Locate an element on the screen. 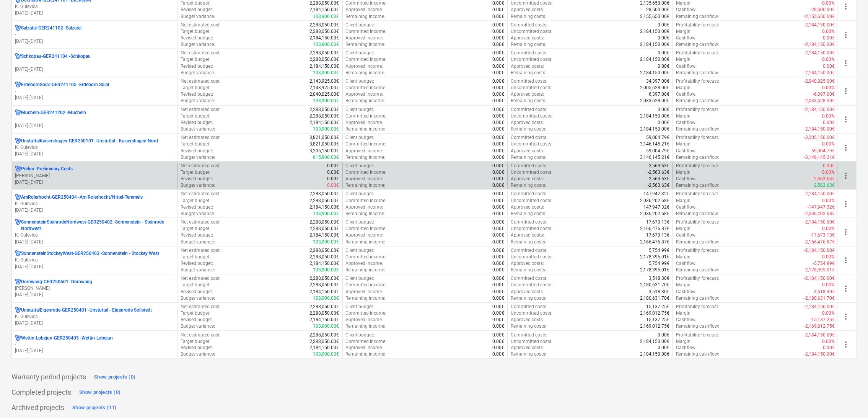  p: 28,500.00€ is located at coordinates (658, 9).